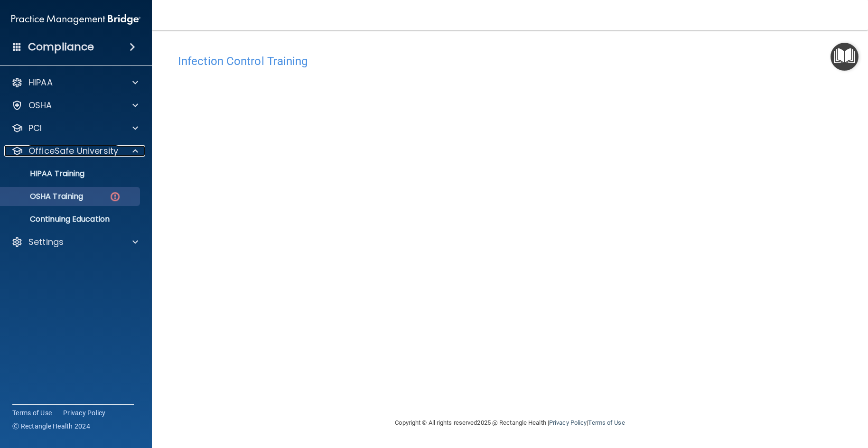 This screenshot has width=868, height=448. I want to click on p: OfficeSafe University, so click(73, 151).